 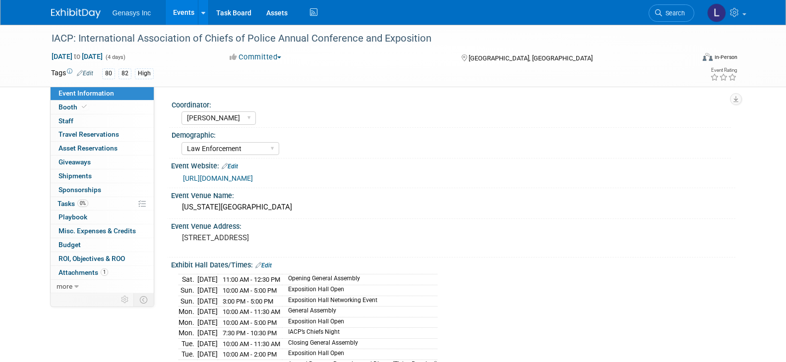 I want to click on div: Event Rating, so click(x=723, y=70).